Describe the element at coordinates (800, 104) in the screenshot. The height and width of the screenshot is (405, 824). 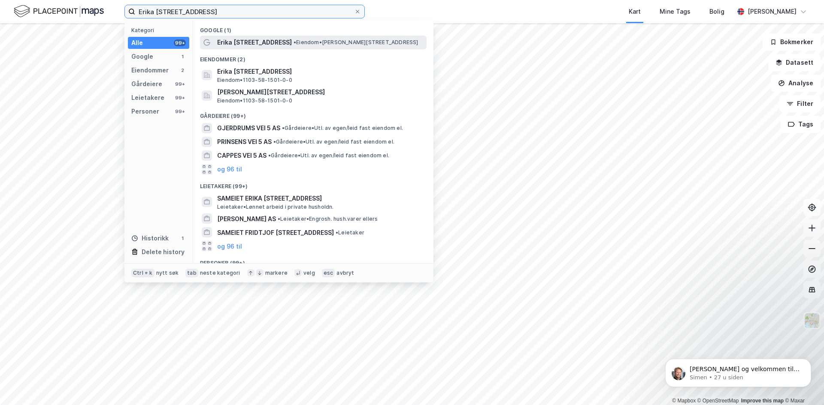
I see `button: Filter` at that location.